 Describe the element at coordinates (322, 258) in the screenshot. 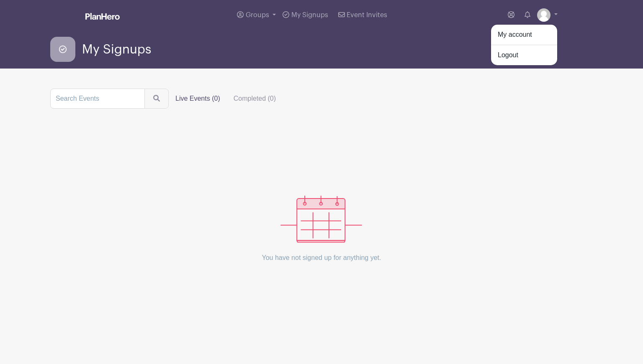

I see `p: You have not signed up for anything yet.` at that location.